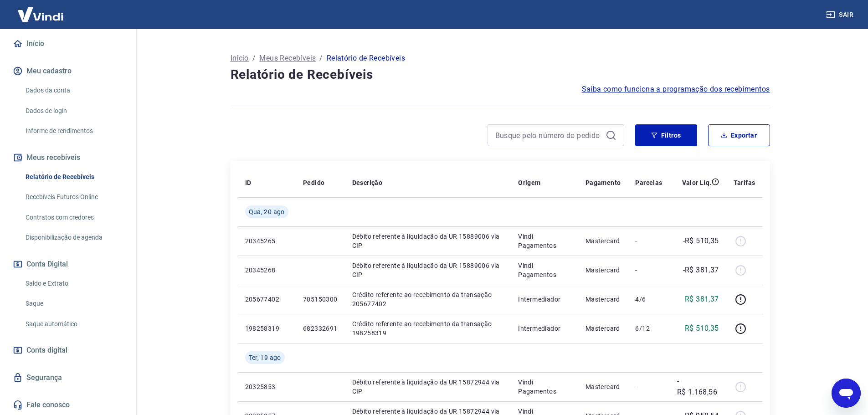 This screenshot has width=868, height=415. Describe the element at coordinates (249, 183) in the screenshot. I see `p: ID` at that location.